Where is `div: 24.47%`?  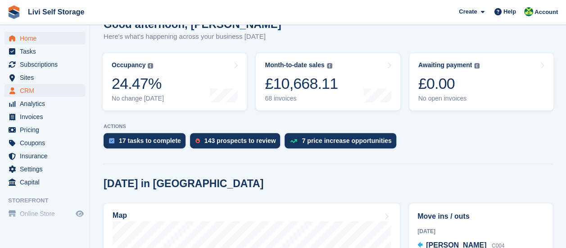
div: 24.47% is located at coordinates (138, 83).